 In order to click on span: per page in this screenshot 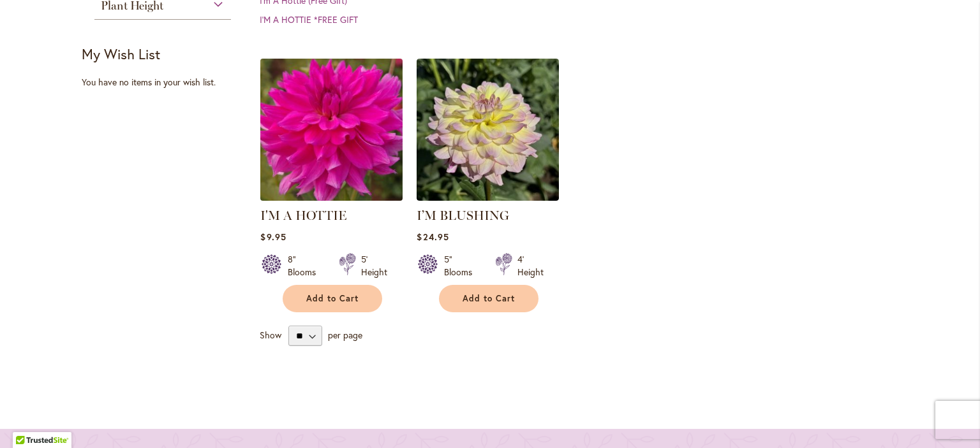, I will do `click(345, 335)`.